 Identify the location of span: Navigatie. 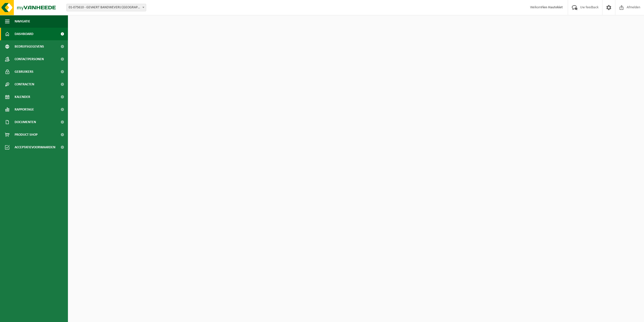
(23, 21).